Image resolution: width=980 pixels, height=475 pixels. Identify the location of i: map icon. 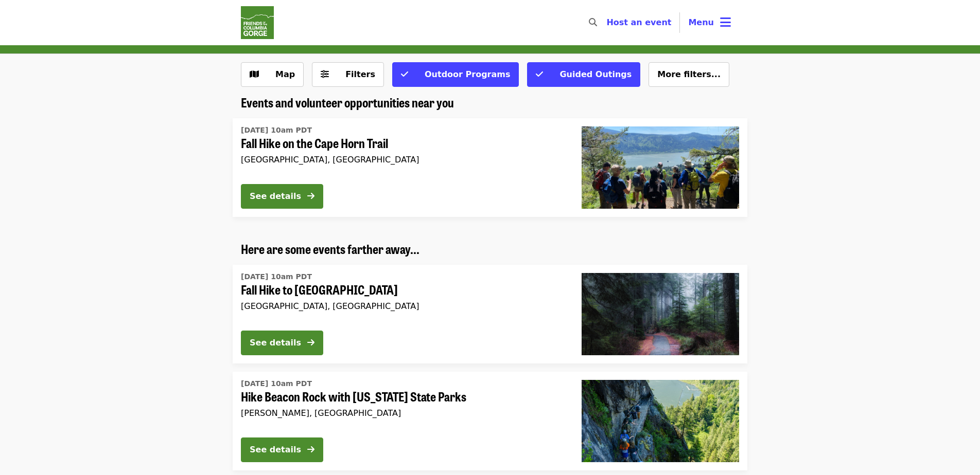
(254, 74).